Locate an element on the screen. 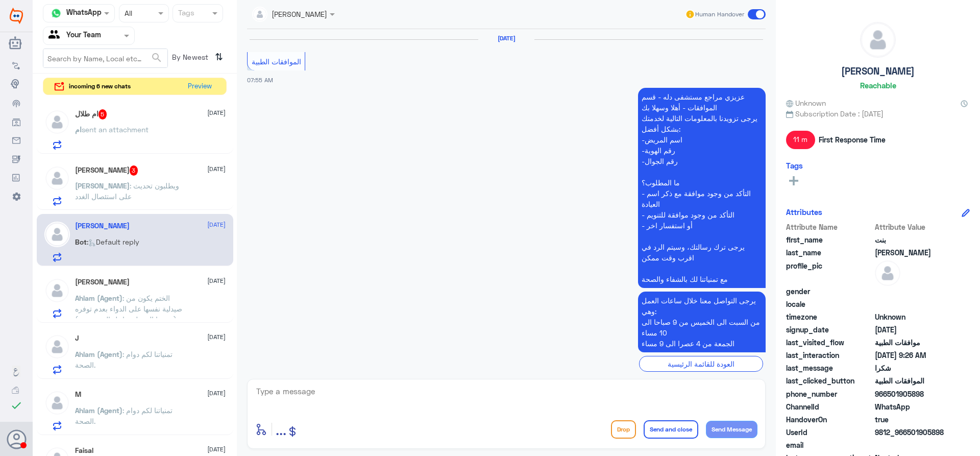  i: check is located at coordinates (16, 406).